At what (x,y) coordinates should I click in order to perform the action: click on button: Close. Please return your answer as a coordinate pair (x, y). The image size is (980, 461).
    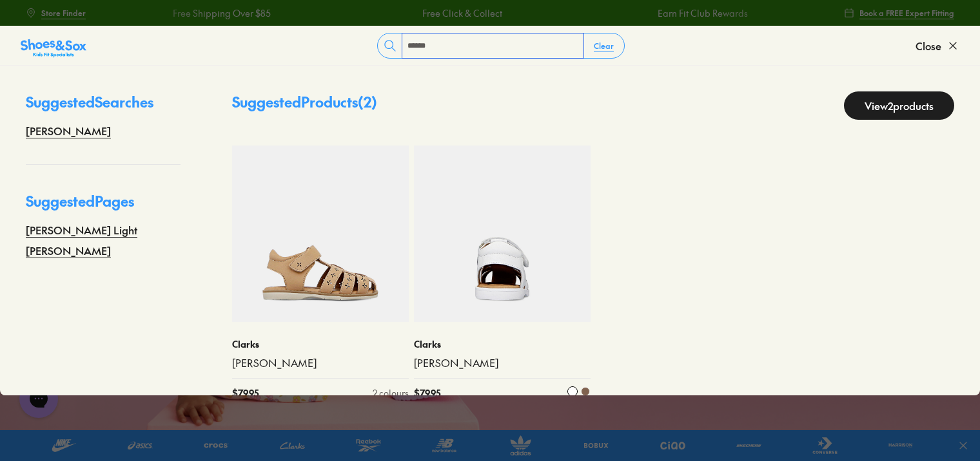
    Looking at the image, I should click on (938, 46).